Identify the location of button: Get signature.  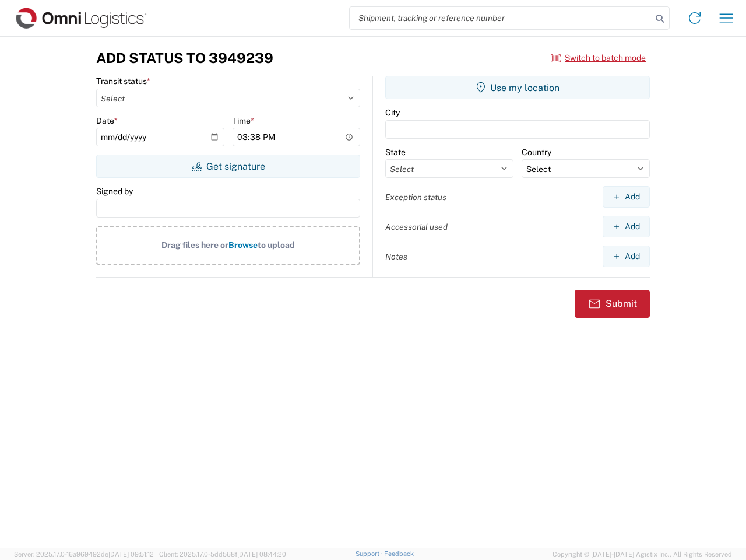
(228, 166).